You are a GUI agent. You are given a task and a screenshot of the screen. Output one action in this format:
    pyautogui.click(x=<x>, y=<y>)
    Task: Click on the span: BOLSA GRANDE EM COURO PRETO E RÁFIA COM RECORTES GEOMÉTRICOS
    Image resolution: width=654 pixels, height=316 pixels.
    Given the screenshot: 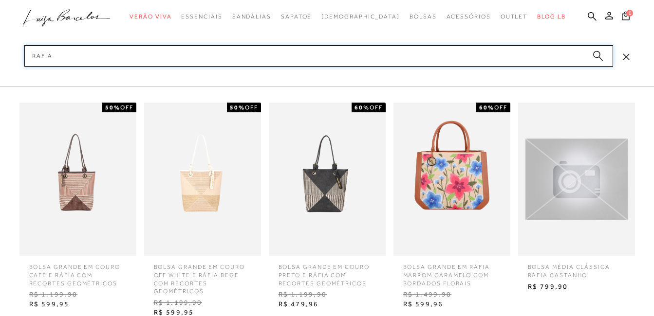 What is the action you would take?
    pyautogui.click(x=327, y=272)
    